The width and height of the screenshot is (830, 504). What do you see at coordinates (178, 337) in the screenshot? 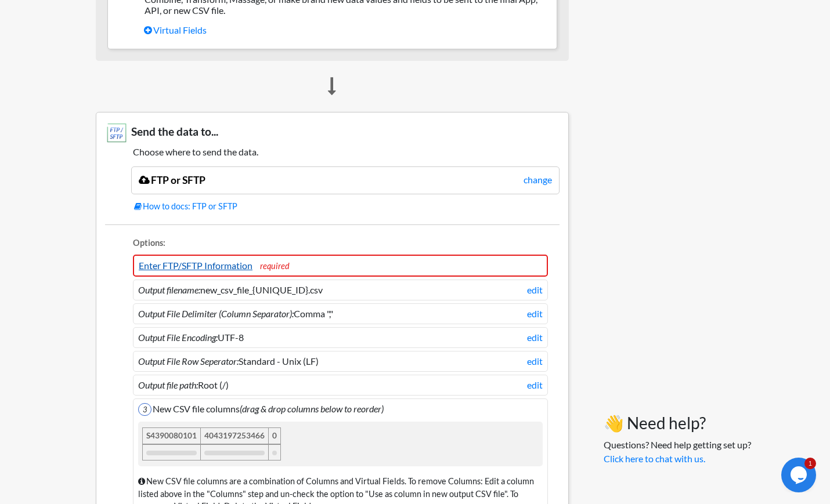
I see `i: Output File Encoding:` at bounding box center [178, 337].